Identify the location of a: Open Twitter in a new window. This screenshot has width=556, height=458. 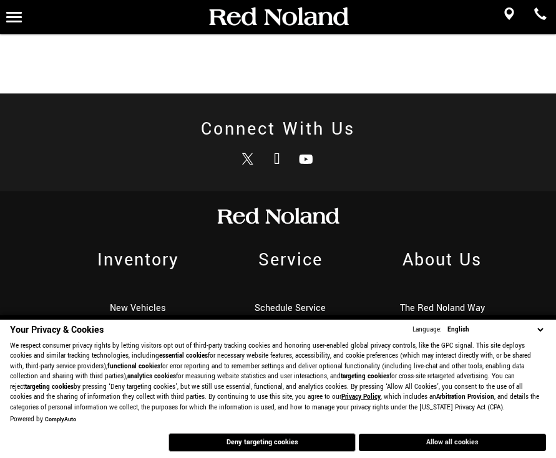
(248, 160).